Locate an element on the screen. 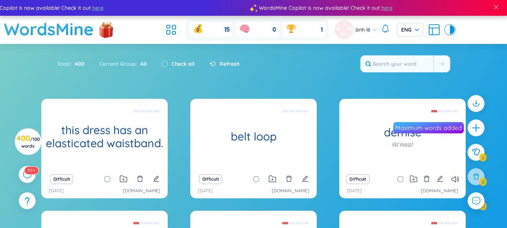 The width and height of the screenshot is (507, 228). span: Refresh is located at coordinates (229, 64).